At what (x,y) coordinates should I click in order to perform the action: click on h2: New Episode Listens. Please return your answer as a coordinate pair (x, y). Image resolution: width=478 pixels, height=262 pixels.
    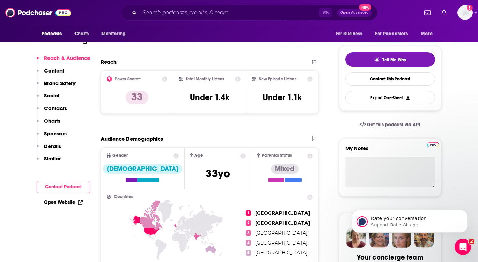
    Looking at the image, I should click on (278, 79).